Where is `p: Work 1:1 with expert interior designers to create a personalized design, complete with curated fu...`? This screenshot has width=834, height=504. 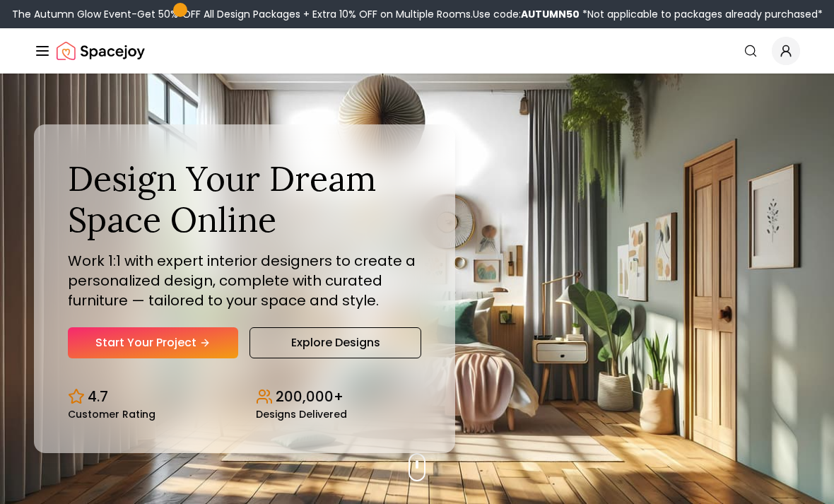
p: Work 1:1 with expert interior designers to create a personalized design, complete with curated fu... is located at coordinates (245, 280).